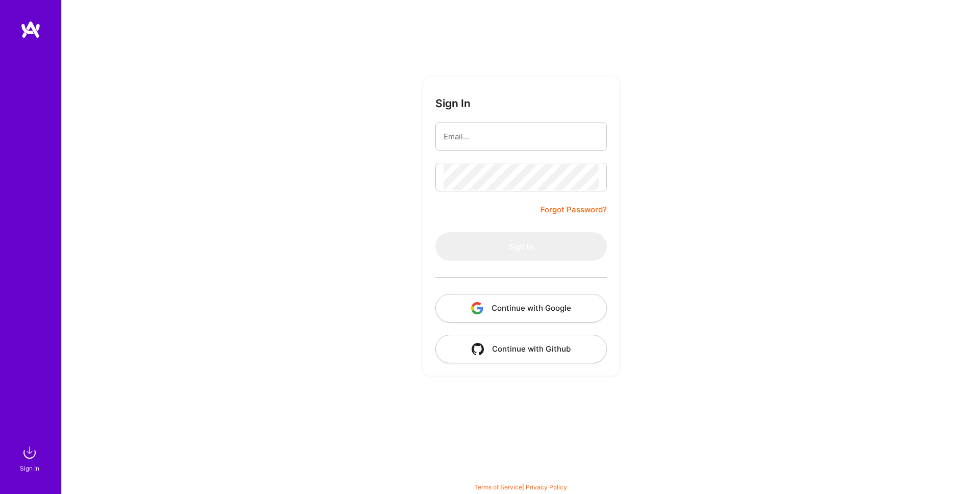 This screenshot has width=980, height=494. I want to click on div: Sign In, so click(30, 468).